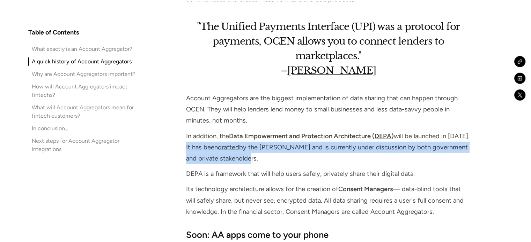 This screenshot has height=242, width=531. What do you see at coordinates (82, 61) in the screenshot?
I see `div: A quick history of Account Aggregators` at bounding box center [82, 61].